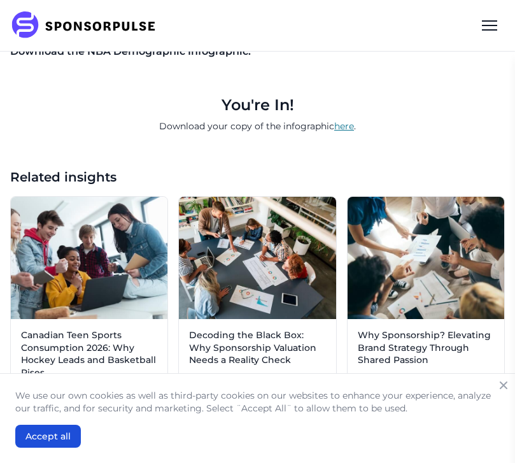  What do you see at coordinates (257, 302) in the screenshot?
I see `a: Decoding the Black Box: Why Sponsorship Valuation Needs a Reality CheckRead more` at bounding box center [257, 302].